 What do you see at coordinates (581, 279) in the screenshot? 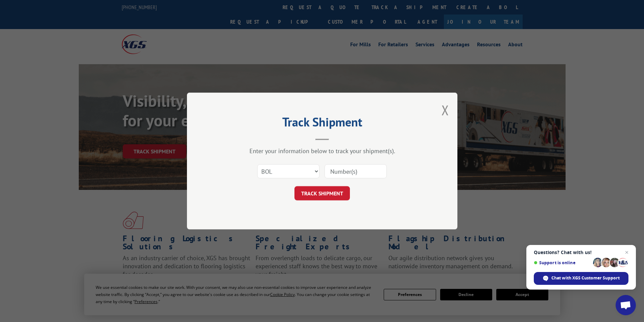
I see `div: Chat with XGS Customer Support` at bounding box center [581, 279].